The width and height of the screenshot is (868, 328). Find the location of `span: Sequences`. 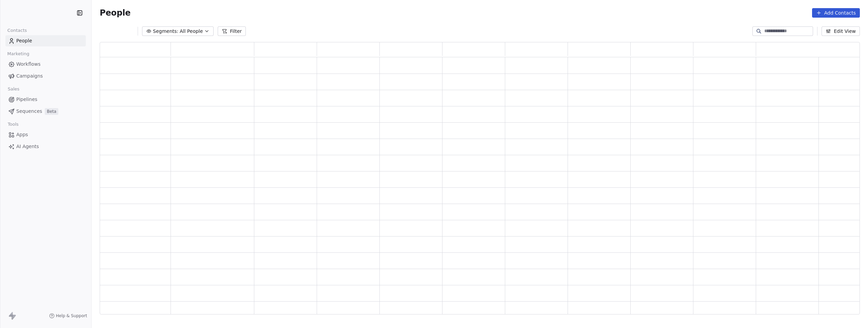

span: Sequences is located at coordinates (29, 111).